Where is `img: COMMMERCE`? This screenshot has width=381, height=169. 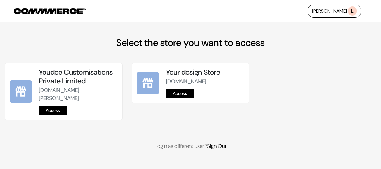 img: COMMMERCE is located at coordinates (50, 11).